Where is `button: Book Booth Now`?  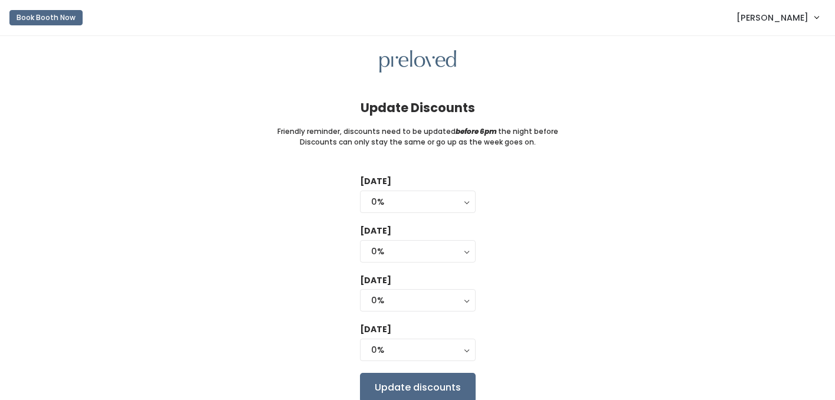
button: Book Booth Now is located at coordinates (46, 18).